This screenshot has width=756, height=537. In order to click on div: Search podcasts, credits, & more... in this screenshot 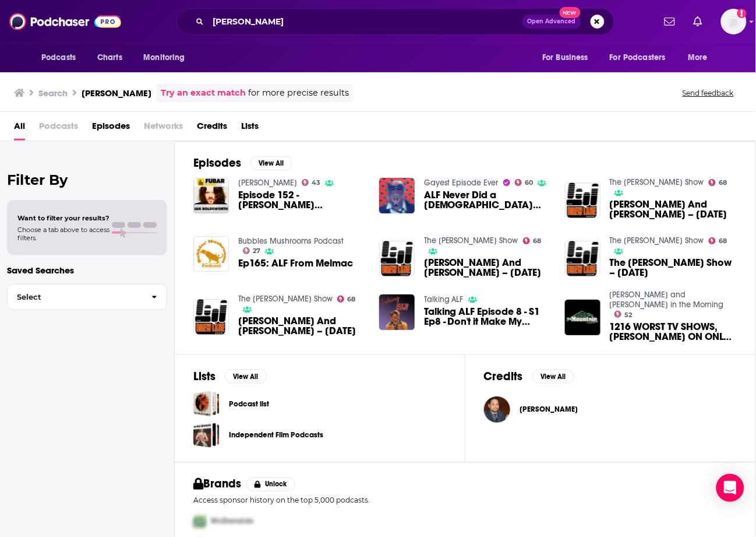, I will do `click(395, 21)`.